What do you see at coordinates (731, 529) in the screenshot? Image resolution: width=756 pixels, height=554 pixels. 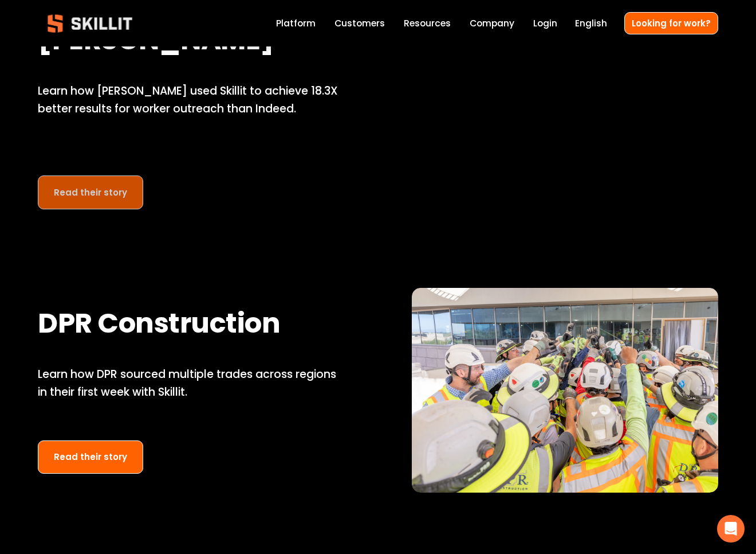 I see `div: Open Intercom Messenger` at bounding box center [731, 529].